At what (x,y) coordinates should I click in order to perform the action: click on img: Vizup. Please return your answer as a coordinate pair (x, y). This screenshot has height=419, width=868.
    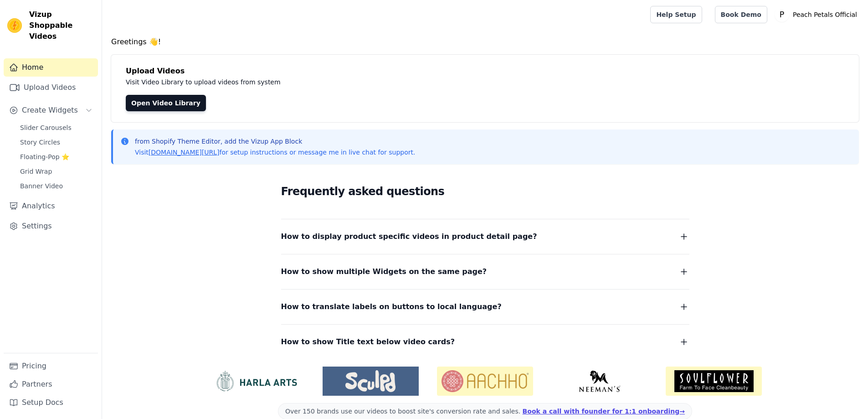
    Looking at the image, I should click on (15, 25).